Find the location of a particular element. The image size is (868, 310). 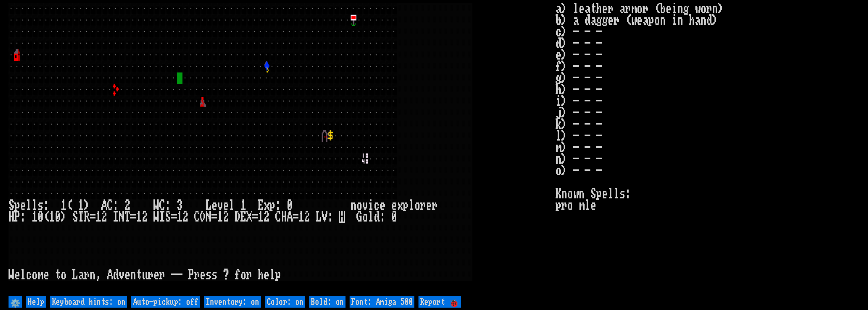

mark: H is located at coordinates (342, 218).